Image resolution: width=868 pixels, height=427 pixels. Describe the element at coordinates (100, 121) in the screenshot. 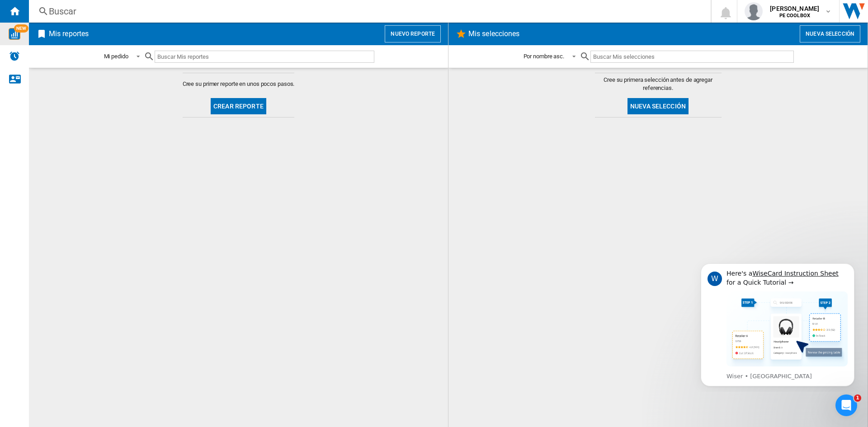

I see `p: Message from Wiser, sent Ahora` at that location.